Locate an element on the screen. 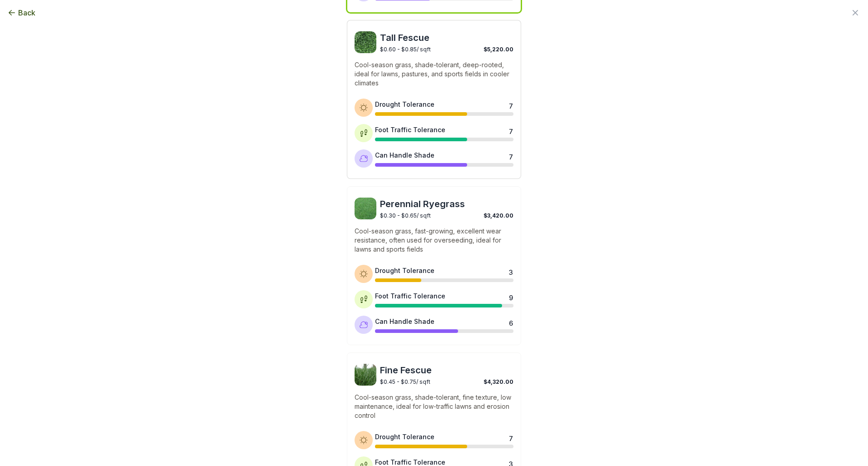  span: Perennial Ryegrass is located at coordinates (447, 204).